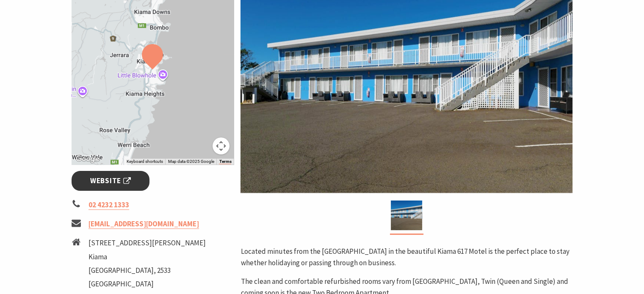  Describe the element at coordinates (109, 205) in the screenshot. I see `a: 02 4232 1333` at that location.